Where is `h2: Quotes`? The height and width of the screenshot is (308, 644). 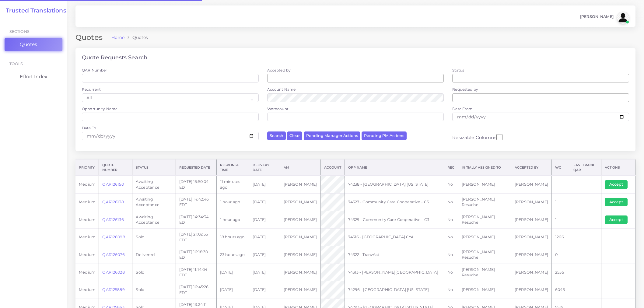 h2: Quotes is located at coordinates (91, 37).